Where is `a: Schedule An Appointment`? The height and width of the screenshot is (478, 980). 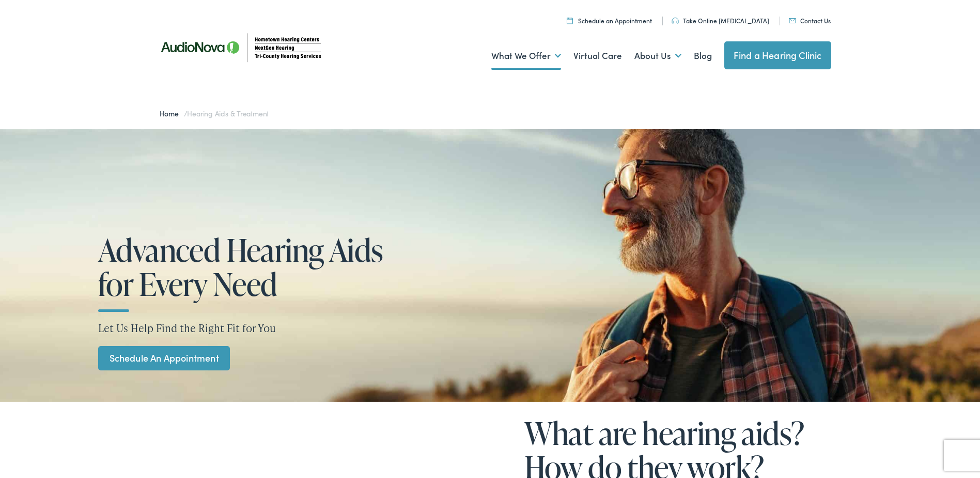 a: Schedule An Appointment is located at coordinates (164, 358).